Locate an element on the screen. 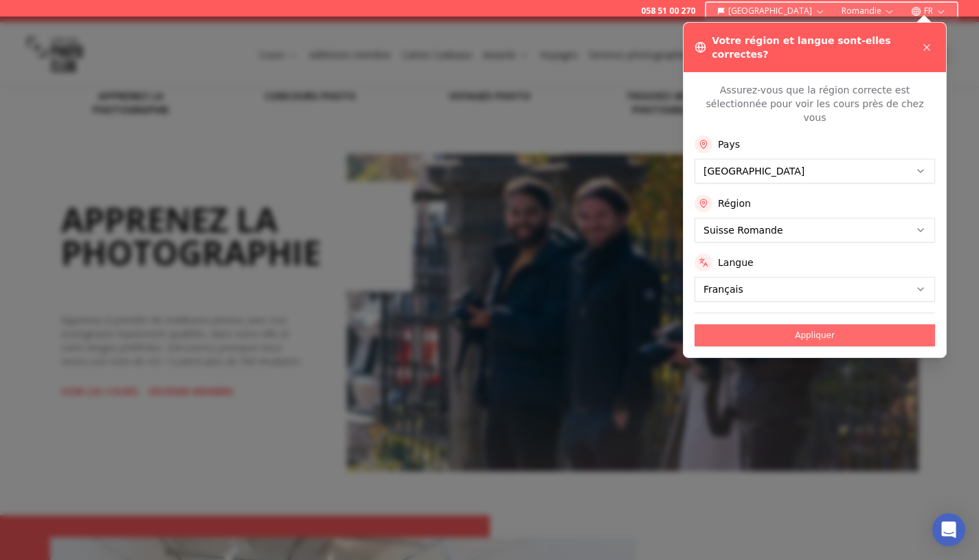 This screenshot has width=979, height=560. label: Langue is located at coordinates (736, 263).